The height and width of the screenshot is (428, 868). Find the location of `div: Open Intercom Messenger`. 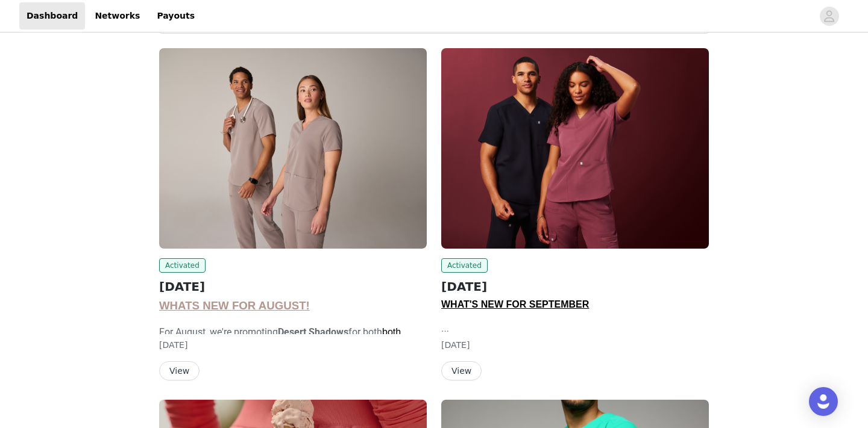

div: Open Intercom Messenger is located at coordinates (823, 402).